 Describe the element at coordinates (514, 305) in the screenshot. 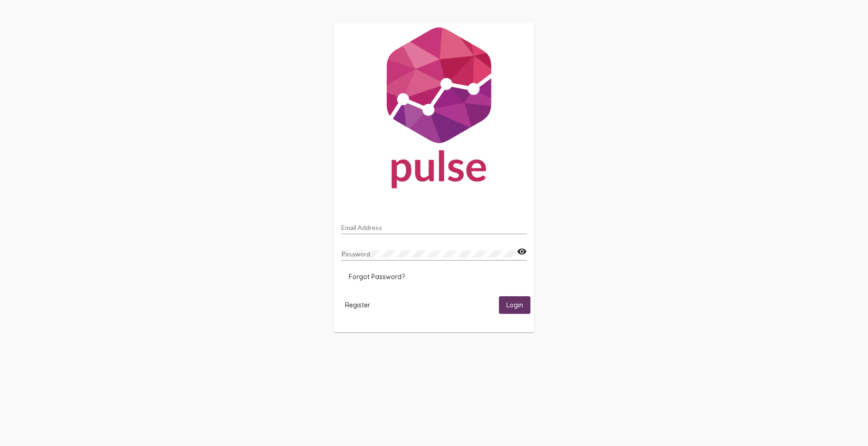

I see `span: Login` at that location.